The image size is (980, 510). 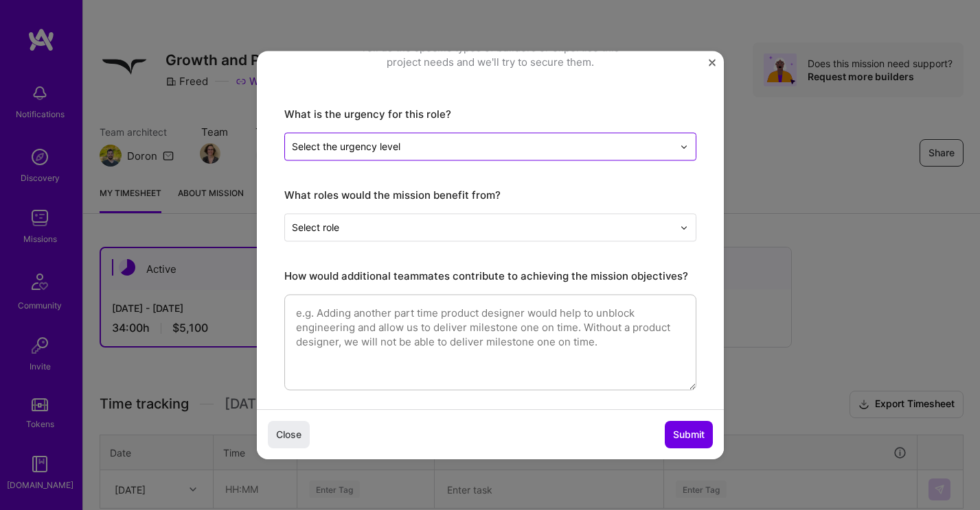 I want to click on p: Tell us the specific types of builders or expertise this project needs and we'll try to secure them., so click(x=490, y=55).